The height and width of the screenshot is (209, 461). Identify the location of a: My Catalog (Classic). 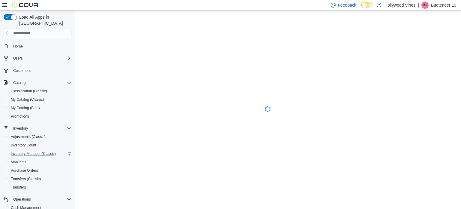
(27, 99).